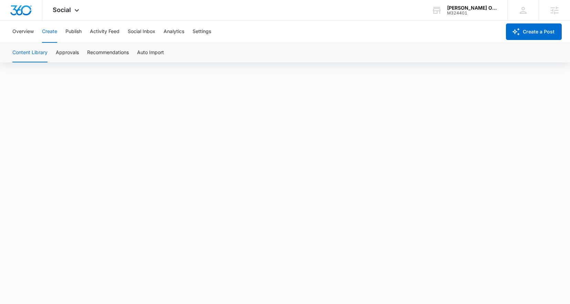 The image size is (570, 304). Describe the element at coordinates (30, 53) in the screenshot. I see `button: Content Library` at that location.